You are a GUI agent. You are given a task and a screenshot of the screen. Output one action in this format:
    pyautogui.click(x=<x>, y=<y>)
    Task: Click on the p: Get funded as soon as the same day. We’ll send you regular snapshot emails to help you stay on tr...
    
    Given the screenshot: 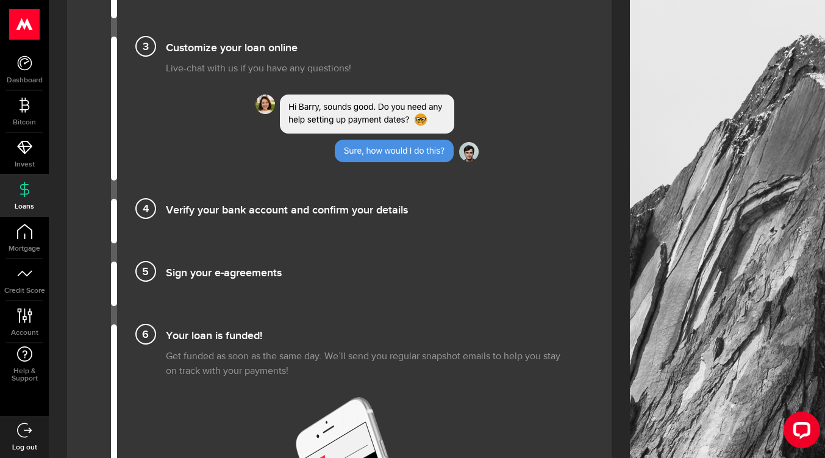 What is the action you would take?
    pyautogui.click(x=367, y=364)
    